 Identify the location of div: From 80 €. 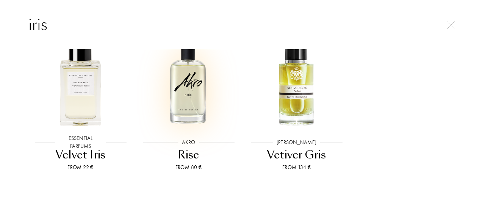
(188, 167).